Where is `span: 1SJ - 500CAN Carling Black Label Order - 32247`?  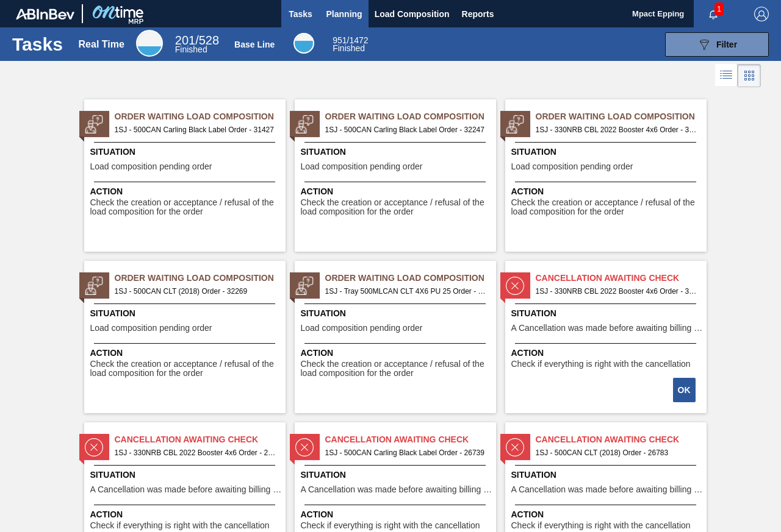 span: 1SJ - 500CAN Carling Black Label Order - 32247 is located at coordinates (406, 130).